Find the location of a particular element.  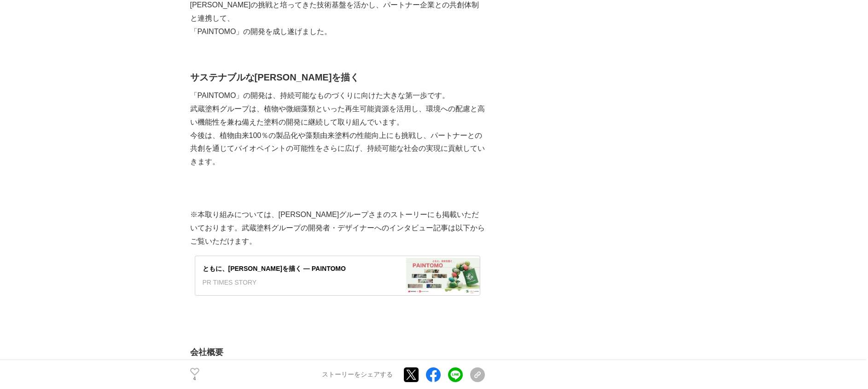

strong: 会社概要 is located at coordinates (207, 352).